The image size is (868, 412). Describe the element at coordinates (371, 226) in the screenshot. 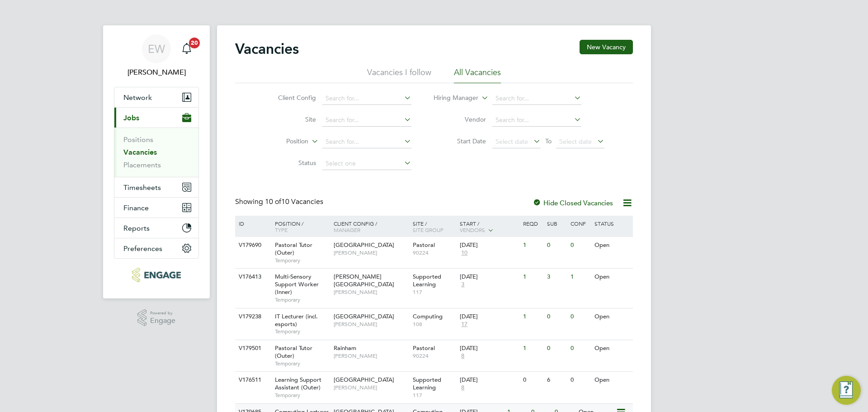

I see `div: Client Config /` at that location.